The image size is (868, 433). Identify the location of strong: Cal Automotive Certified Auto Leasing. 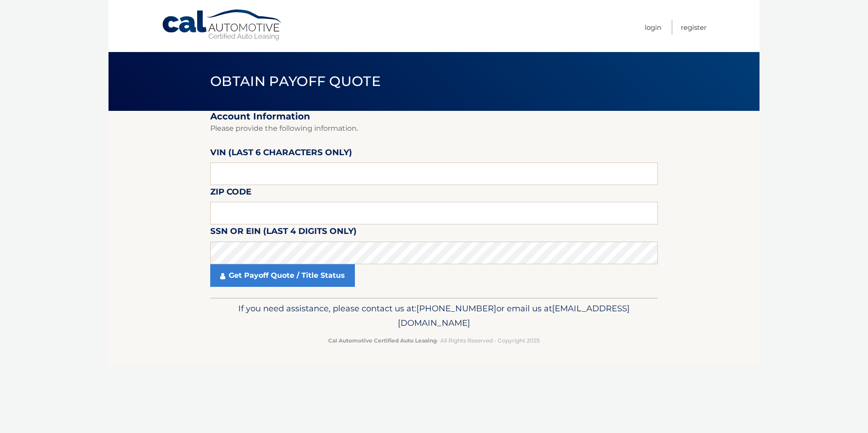
(382, 340).